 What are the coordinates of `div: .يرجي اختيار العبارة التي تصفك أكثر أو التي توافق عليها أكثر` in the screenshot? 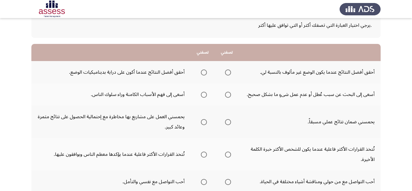 It's located at (206, 25).